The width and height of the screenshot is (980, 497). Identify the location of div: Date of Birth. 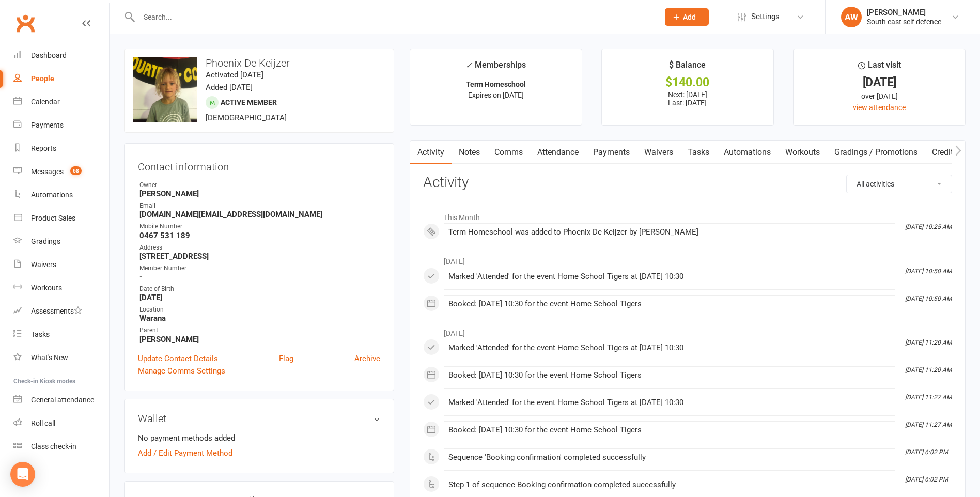
(260, 289).